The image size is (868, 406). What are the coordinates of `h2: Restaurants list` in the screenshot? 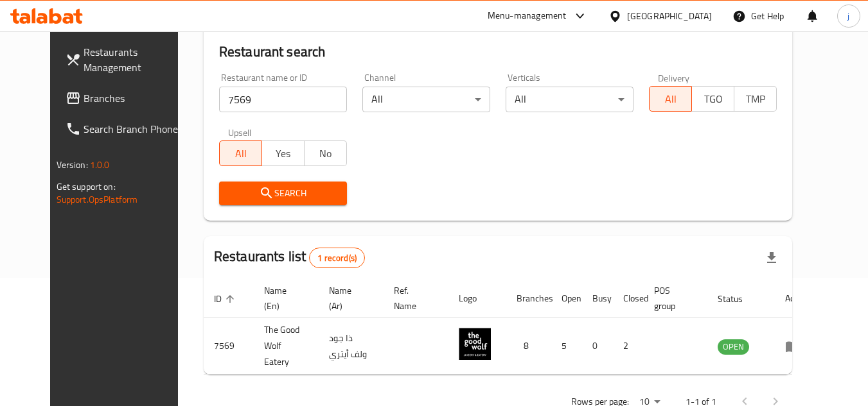 It's located at (289, 257).